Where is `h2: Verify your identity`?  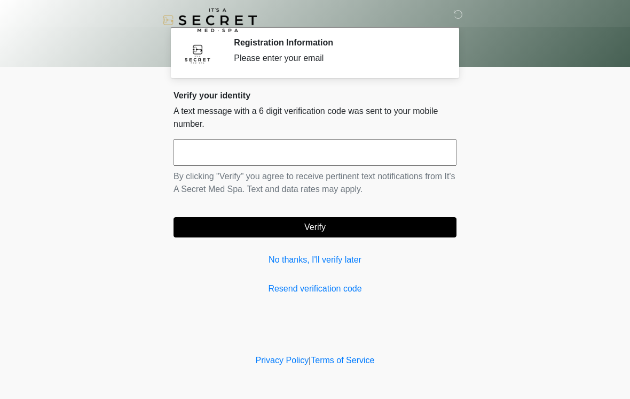 h2: Verify your identity is located at coordinates (315, 95).